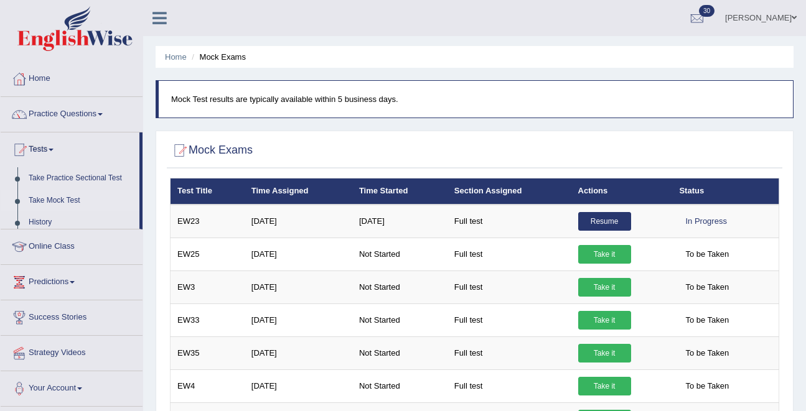 The height and width of the screenshot is (411, 806). What do you see at coordinates (509, 192) in the screenshot?
I see `th: Section Assigned` at bounding box center [509, 192].